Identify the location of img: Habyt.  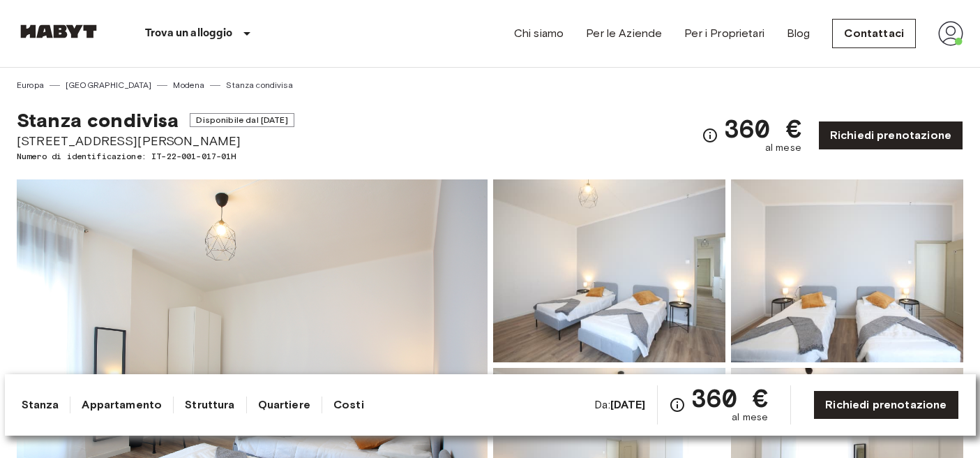
(59, 31).